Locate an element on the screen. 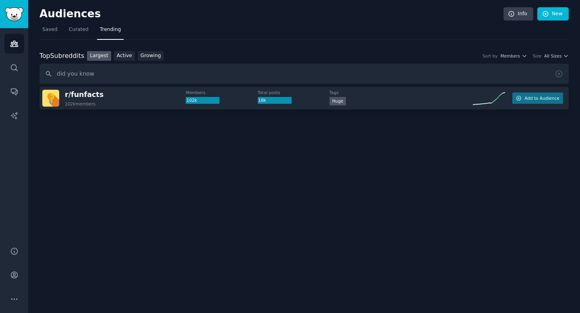 This screenshot has height=313, width=580. dt: Total posts is located at coordinates (293, 93).